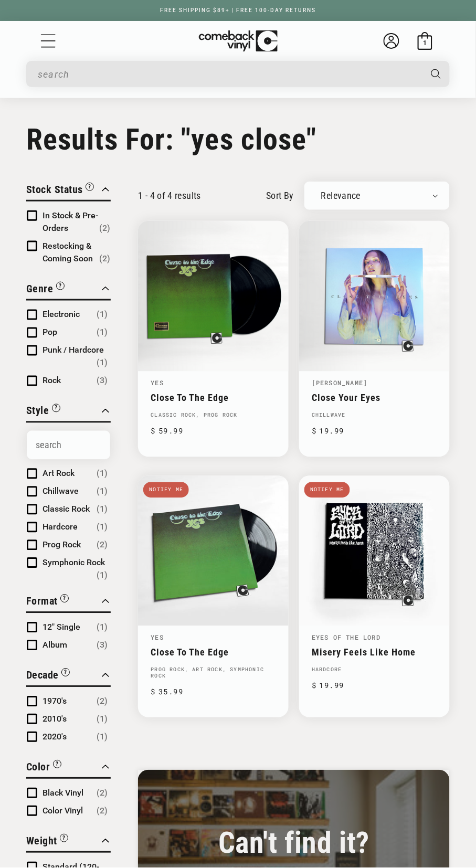 Image resolution: width=476 pixels, height=868 pixels. I want to click on label: sort by, so click(280, 195).